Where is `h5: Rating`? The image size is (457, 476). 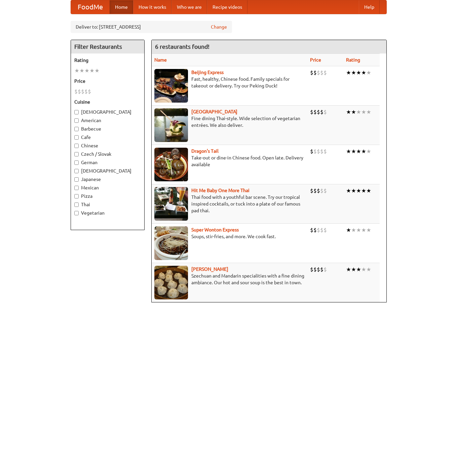 h5: Rating is located at coordinates (108, 60).